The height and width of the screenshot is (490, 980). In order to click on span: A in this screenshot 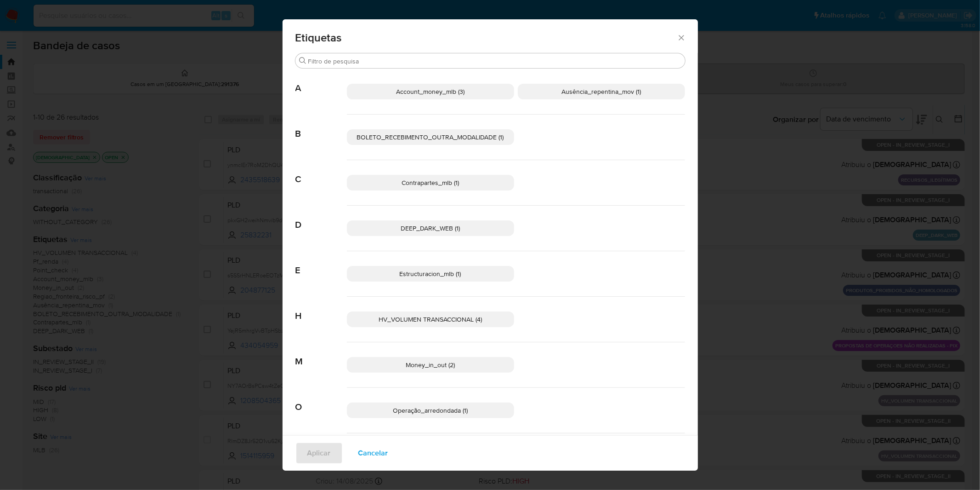, I will do `click(321, 81)`.